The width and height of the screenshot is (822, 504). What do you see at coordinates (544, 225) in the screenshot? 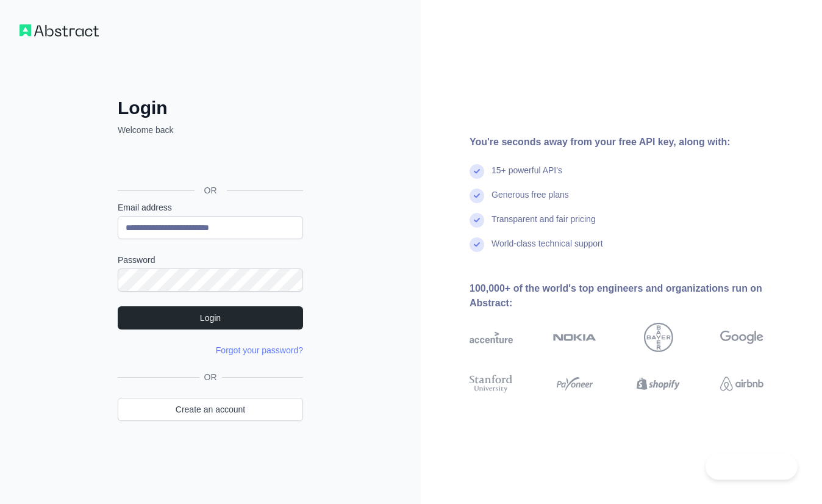
I see `div: Transparent and fair pricing` at bounding box center [544, 225].